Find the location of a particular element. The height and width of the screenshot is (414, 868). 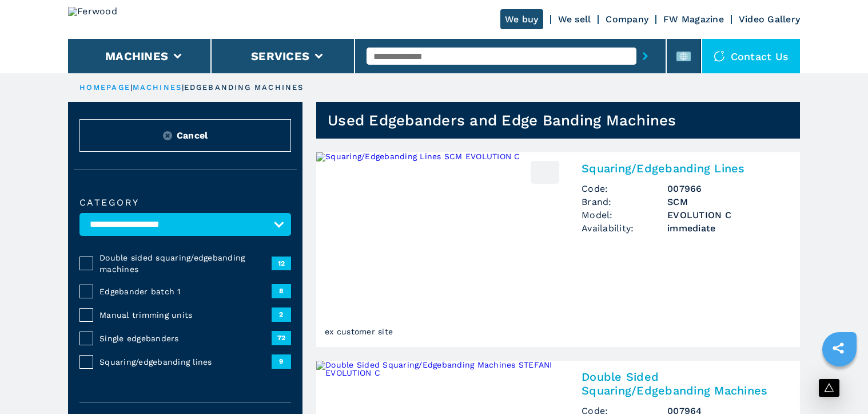

a: sharethis is located at coordinates (838, 348).